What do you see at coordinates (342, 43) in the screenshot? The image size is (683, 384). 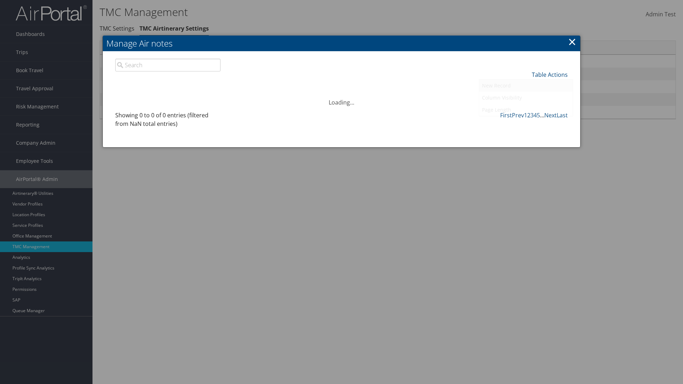 I see `h2: Manage Air notes` at bounding box center [342, 43].